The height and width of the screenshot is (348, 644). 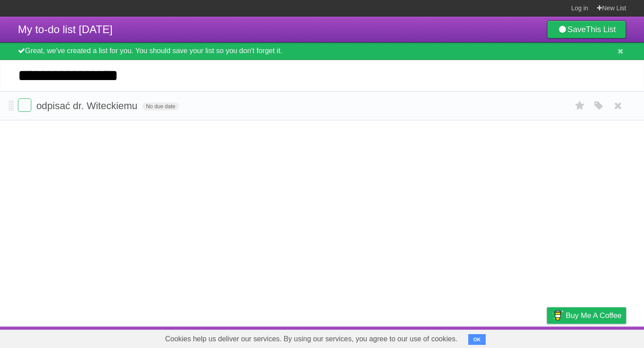 I want to click on a: Buy me a coffee, so click(x=586, y=316).